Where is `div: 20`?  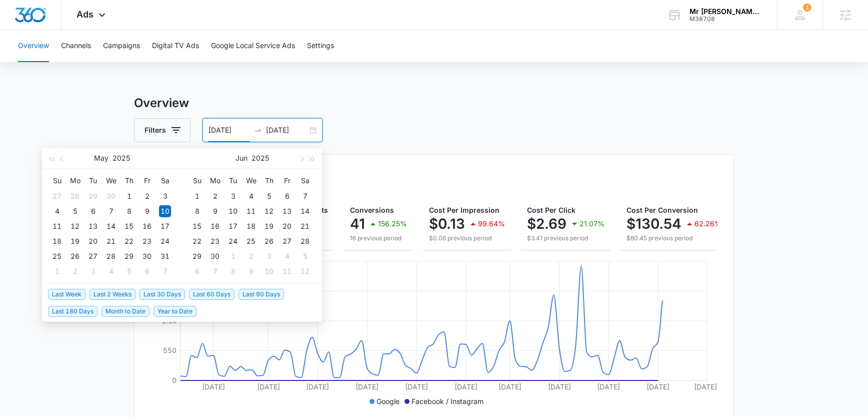 div: 20 is located at coordinates (287, 226).